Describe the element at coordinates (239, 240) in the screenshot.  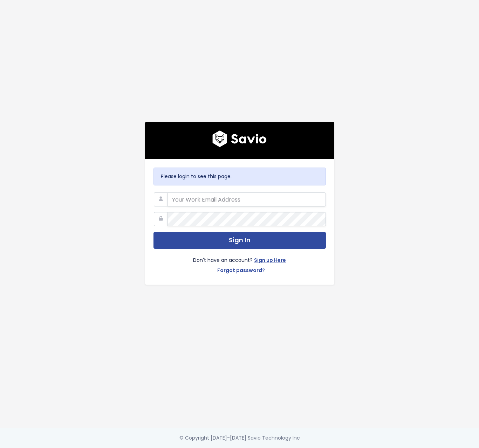
I see `button: Sign In` at that location.